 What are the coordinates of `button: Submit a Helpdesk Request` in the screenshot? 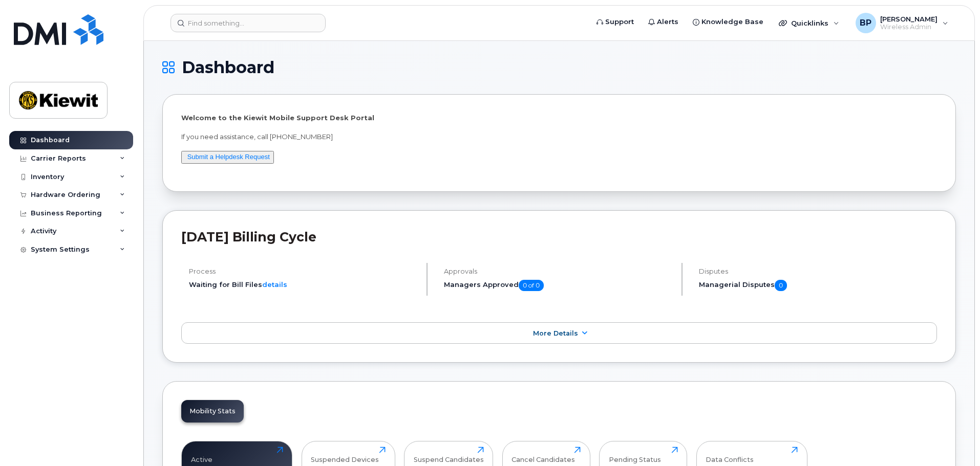 It's located at (227, 157).